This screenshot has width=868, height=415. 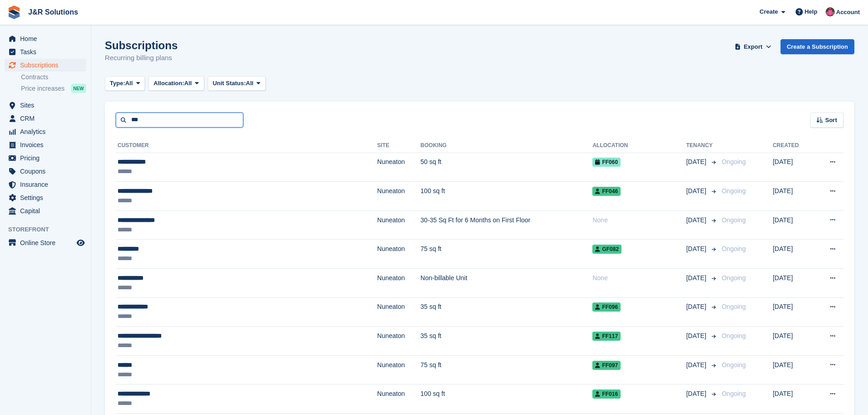 What do you see at coordinates (48, 119) in the screenshot?
I see `span: CRM` at bounding box center [48, 119].